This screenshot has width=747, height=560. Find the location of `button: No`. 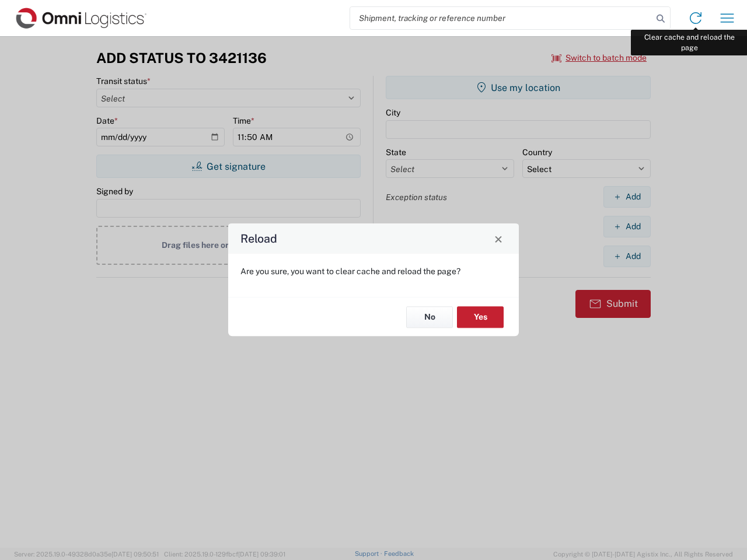

button: No is located at coordinates (430, 317).